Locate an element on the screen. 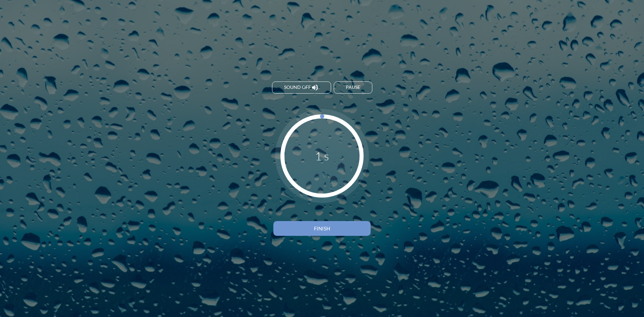 This screenshot has height=317, width=644. div: 1 s is located at coordinates (322, 156).